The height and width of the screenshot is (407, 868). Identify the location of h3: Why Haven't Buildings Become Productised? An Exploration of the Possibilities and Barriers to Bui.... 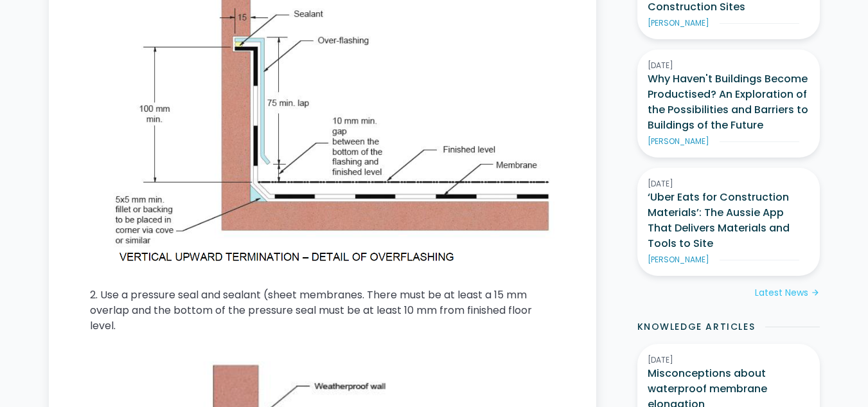
(729, 102).